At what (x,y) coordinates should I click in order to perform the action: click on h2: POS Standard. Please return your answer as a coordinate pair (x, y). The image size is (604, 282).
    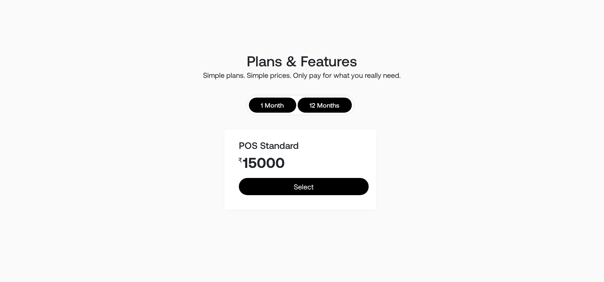
    Looking at the image, I should click on (304, 145).